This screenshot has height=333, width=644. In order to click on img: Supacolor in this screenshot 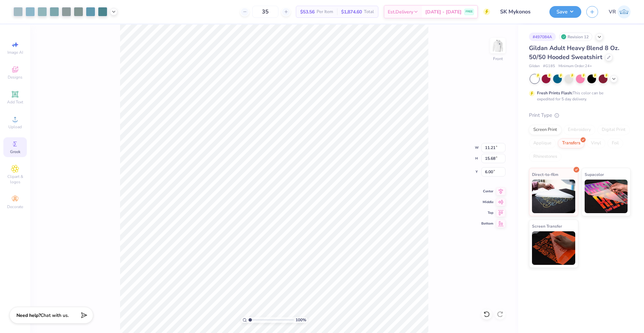, I will do `click(606, 196)`.